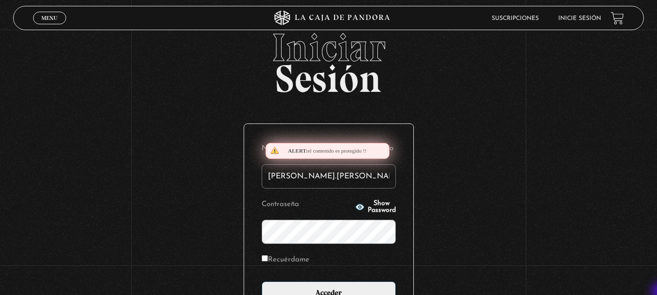 Image resolution: width=657 pixels, height=295 pixels. What do you see at coordinates (285, 260) in the screenshot?
I see `label: Recuérdame` at bounding box center [285, 260].